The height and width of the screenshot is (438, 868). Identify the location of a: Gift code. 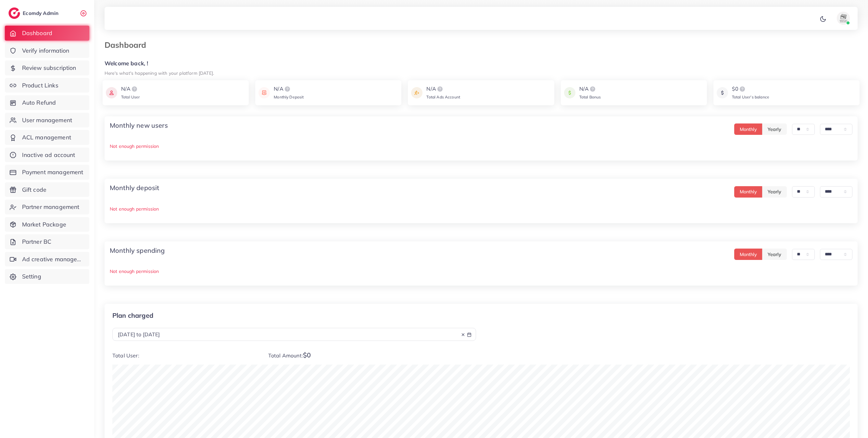
(47, 190).